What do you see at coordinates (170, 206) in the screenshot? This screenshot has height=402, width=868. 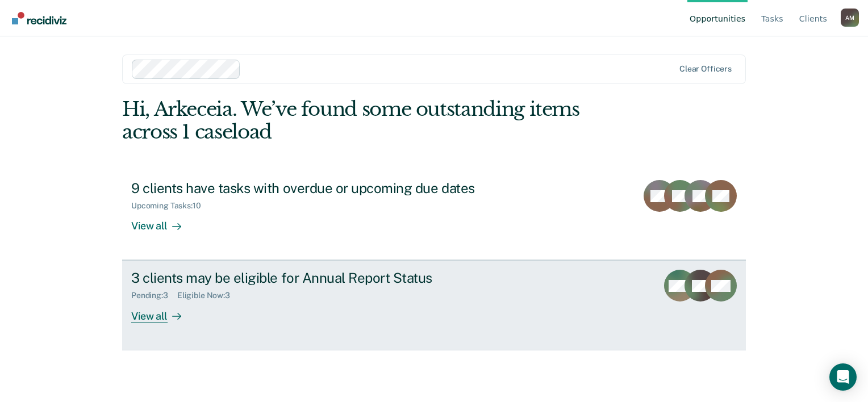 I see `div: Upcoming Tasks : 10` at bounding box center [170, 206].